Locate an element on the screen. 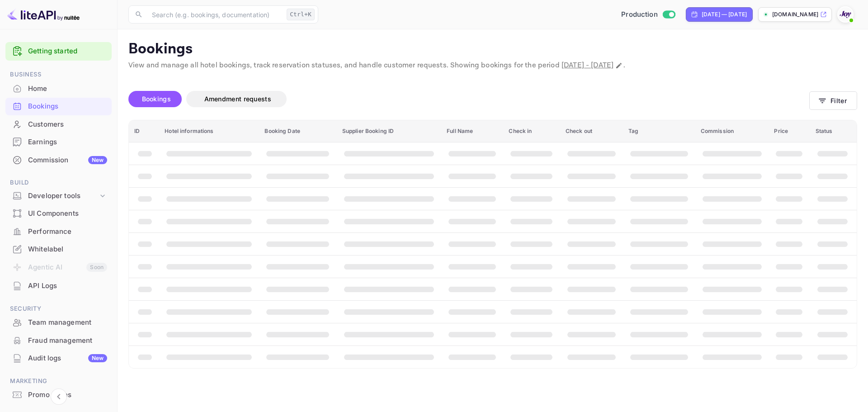 The image size is (868, 412). th: ID is located at coordinates (143, 131).